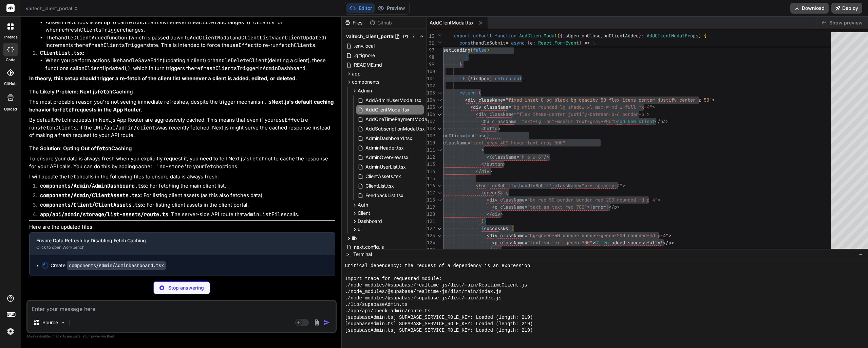  What do you see at coordinates (387, 157) in the screenshot?
I see `span: AdminOverview.tsx` at bounding box center [387, 157].